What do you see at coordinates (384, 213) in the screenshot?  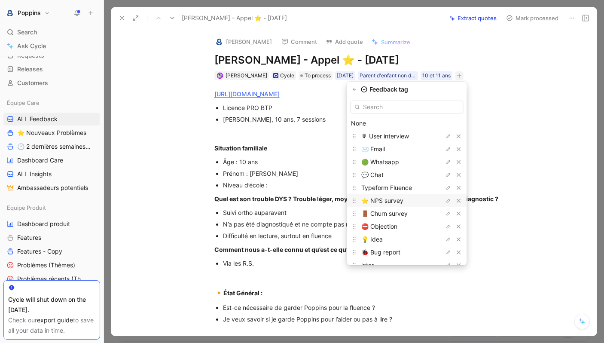 I see `span: 🚪 Churn survey` at bounding box center [384, 213].